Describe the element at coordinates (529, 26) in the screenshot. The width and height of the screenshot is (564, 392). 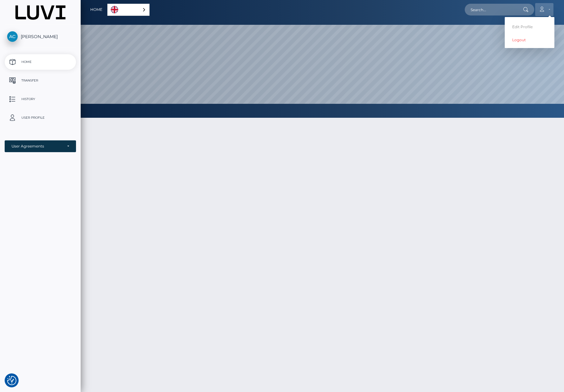
I see `a: Edit Profile` at that location.